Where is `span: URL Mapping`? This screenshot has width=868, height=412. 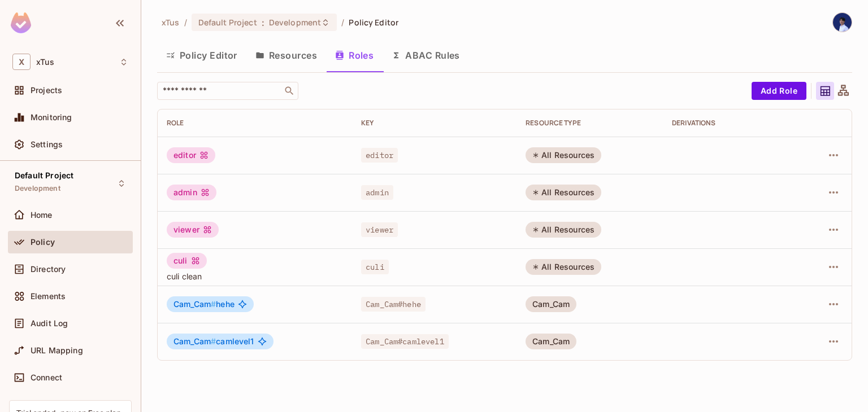
span: URL Mapping is located at coordinates (57, 351).